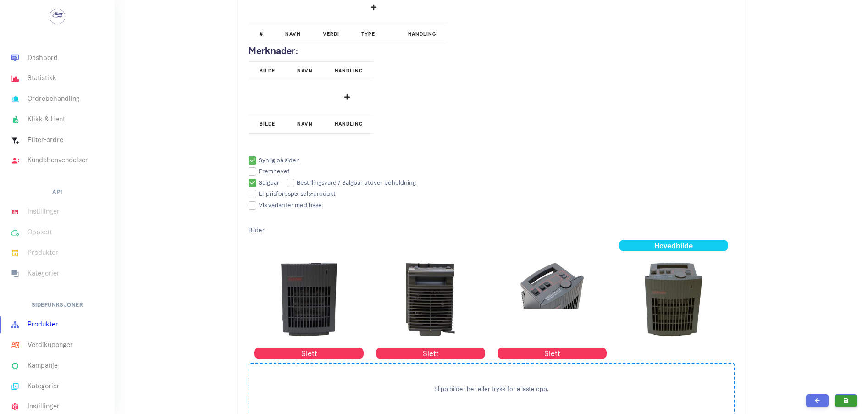 This screenshot has height=414, width=868. Describe the element at coordinates (263, 182) in the screenshot. I see `label: Salgbar` at that location.